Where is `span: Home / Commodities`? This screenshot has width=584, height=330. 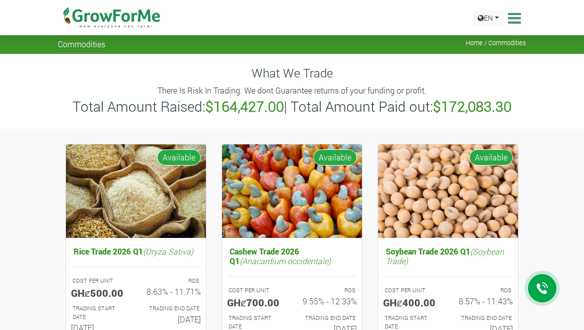
span: Home / Commodities is located at coordinates (495, 43).